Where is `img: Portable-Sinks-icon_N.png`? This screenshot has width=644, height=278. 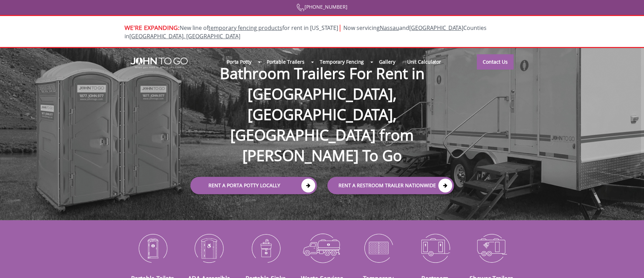
img: Portable-Sinks-icon_N.png is located at coordinates (265, 248).